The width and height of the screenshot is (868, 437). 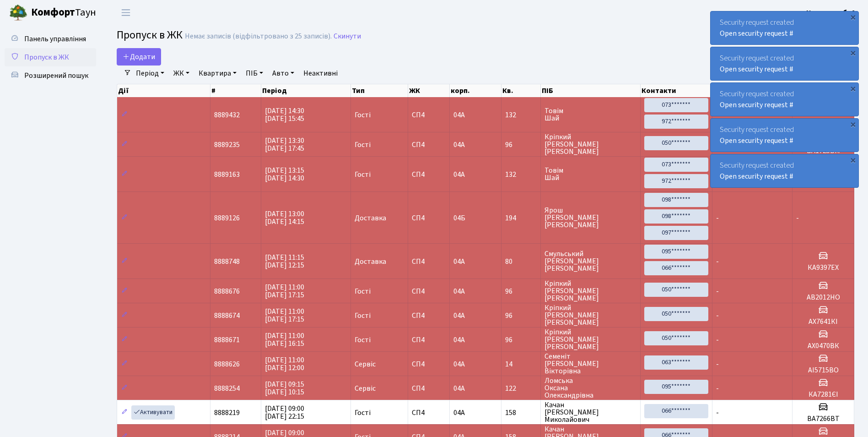 What do you see at coordinates (227, 364) in the screenshot?
I see `span: 8888626` at bounding box center [227, 364].